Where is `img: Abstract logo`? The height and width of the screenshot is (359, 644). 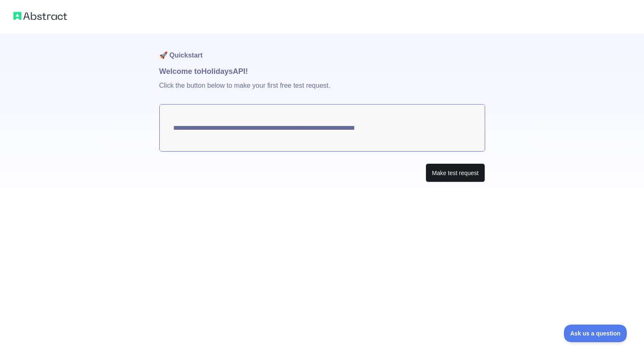 img: Abstract logo is located at coordinates (41, 16).